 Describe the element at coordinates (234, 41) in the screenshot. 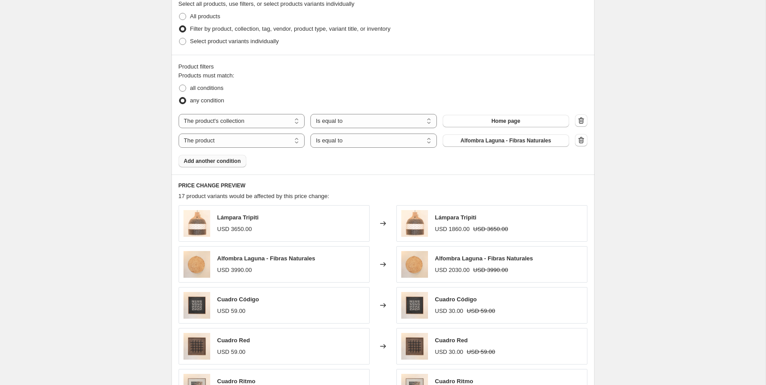

I see `span: Select product variants individually` at that location.